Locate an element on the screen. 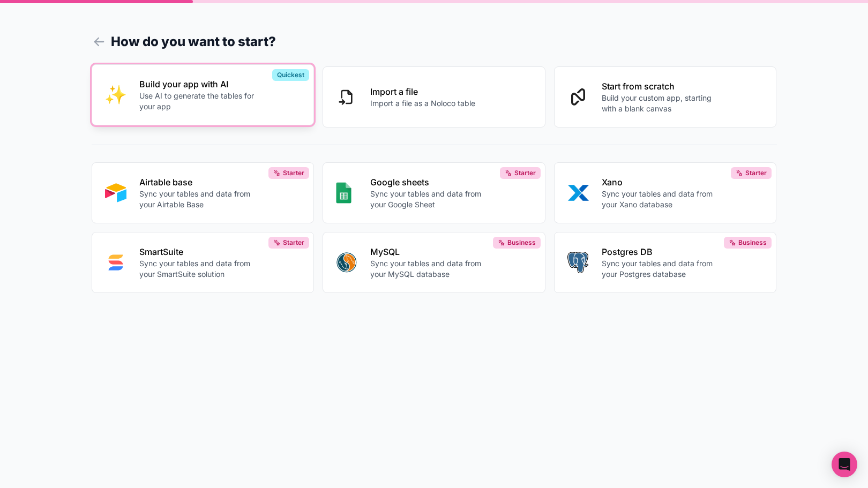  img: SMART_SUITE is located at coordinates (115, 263).